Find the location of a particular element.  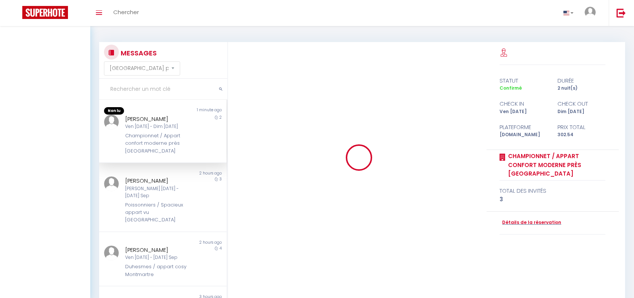

div: statut is located at coordinates (524, 81).